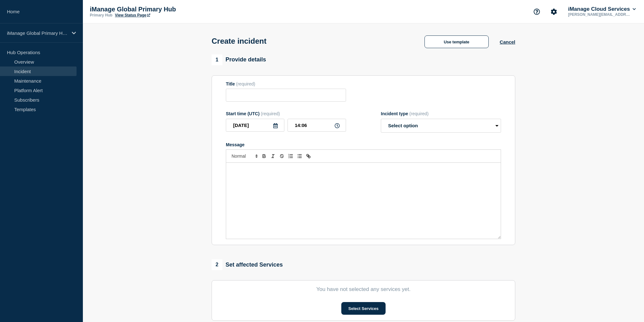 This screenshot has height=322, width=644. I want to click on p: Primary Hub, so click(101, 15).